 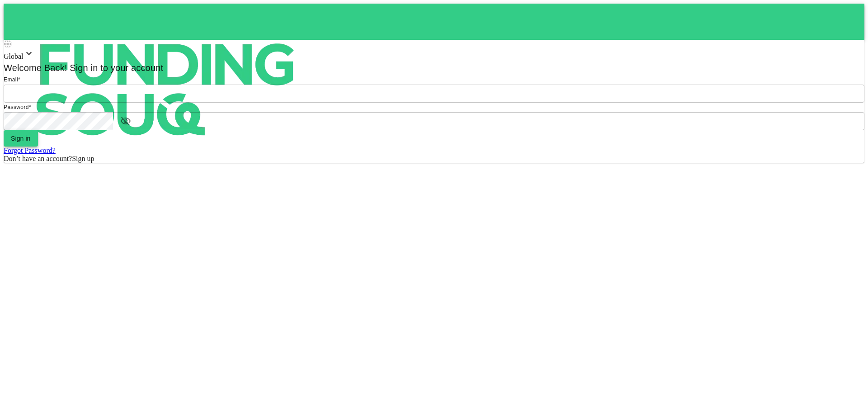 What do you see at coordinates (434, 94) in the screenshot?
I see `input: email` at bounding box center [434, 94].